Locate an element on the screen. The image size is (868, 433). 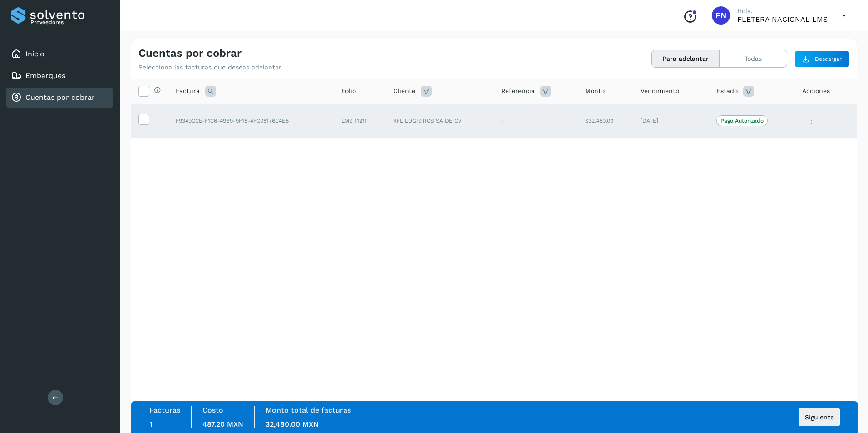
button: Siguiente is located at coordinates (820, 418).